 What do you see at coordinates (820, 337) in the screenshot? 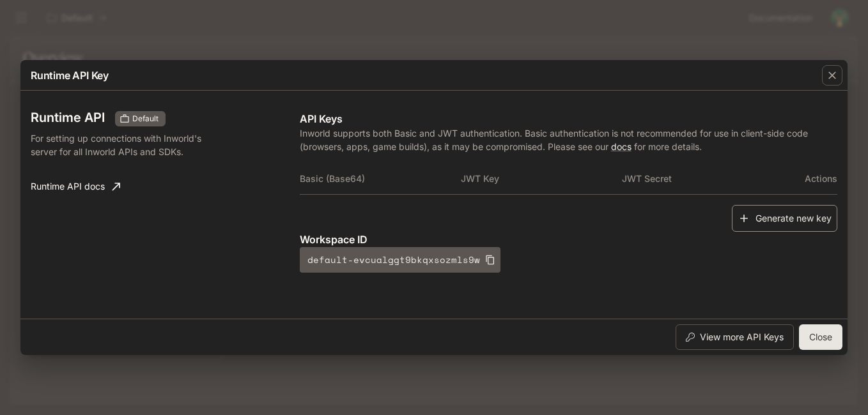
I see `button: Close` at bounding box center [820, 337].